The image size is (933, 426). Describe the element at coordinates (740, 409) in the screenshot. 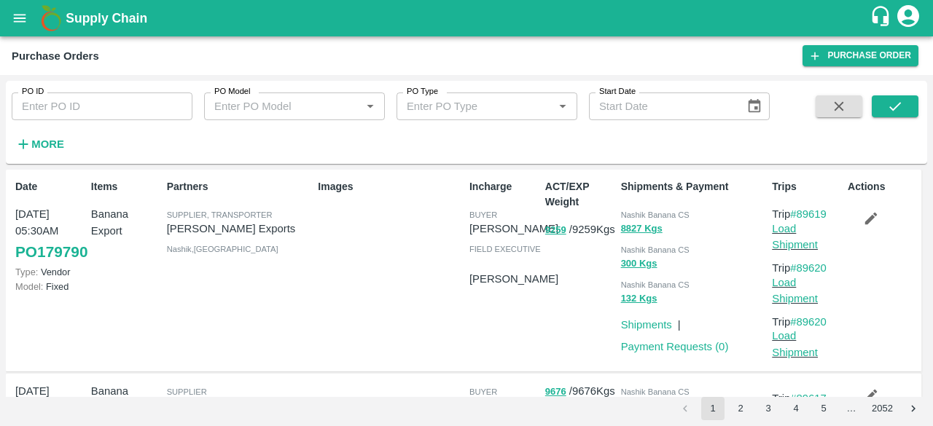

I see `button: Go to page 2` at that location.